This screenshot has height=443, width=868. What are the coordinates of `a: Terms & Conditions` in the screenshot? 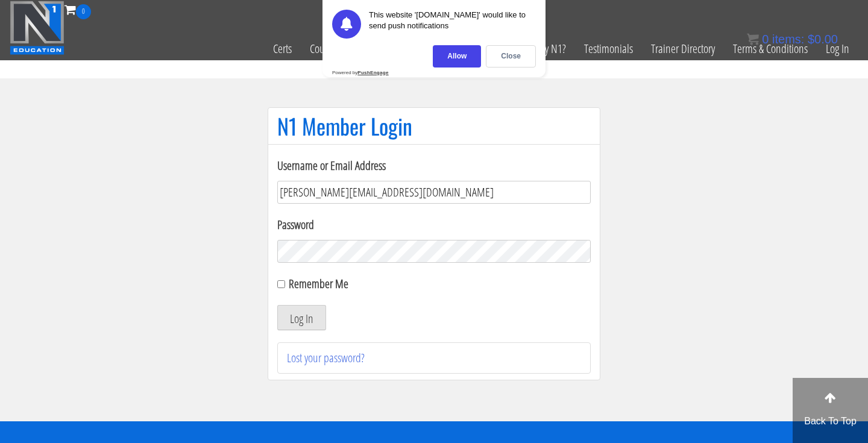 It's located at (771, 49).